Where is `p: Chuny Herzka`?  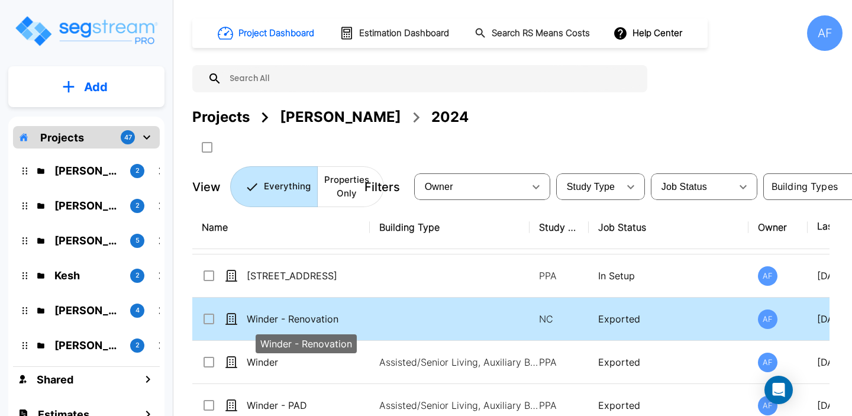 p: Chuny Herzka is located at coordinates (88, 345).